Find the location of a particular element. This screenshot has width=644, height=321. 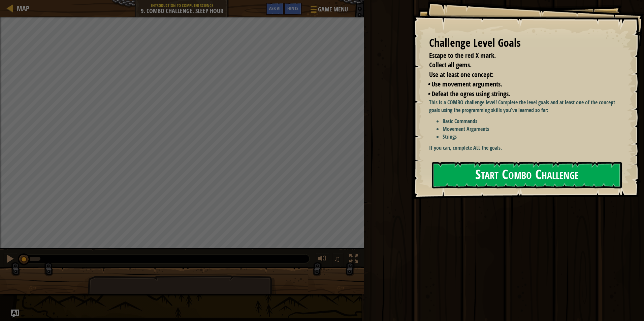

span: Use at least one concept: is located at coordinates (461, 75).